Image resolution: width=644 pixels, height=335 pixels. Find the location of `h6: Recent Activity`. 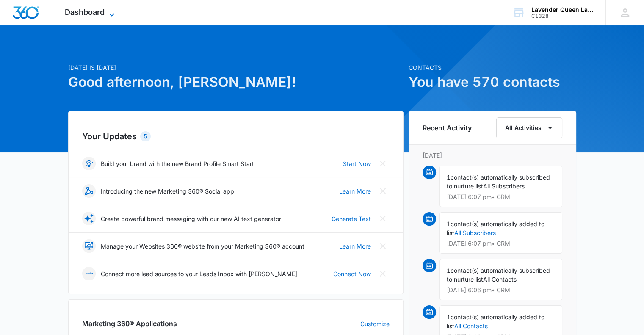

h6: Recent Activity is located at coordinates (447, 128).